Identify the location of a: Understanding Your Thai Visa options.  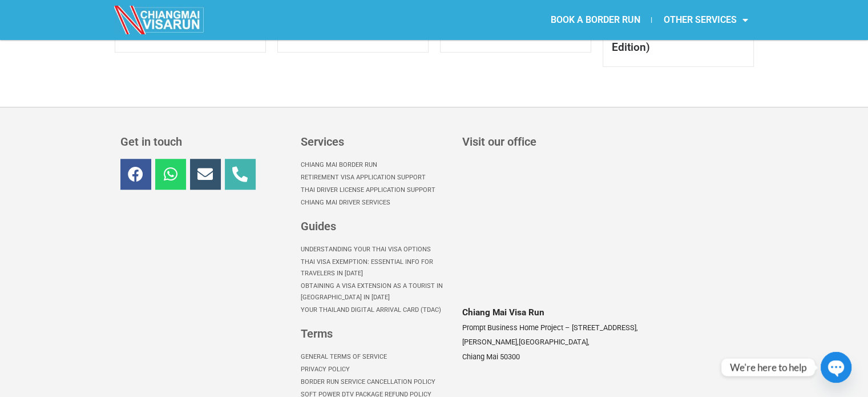
(375, 250).